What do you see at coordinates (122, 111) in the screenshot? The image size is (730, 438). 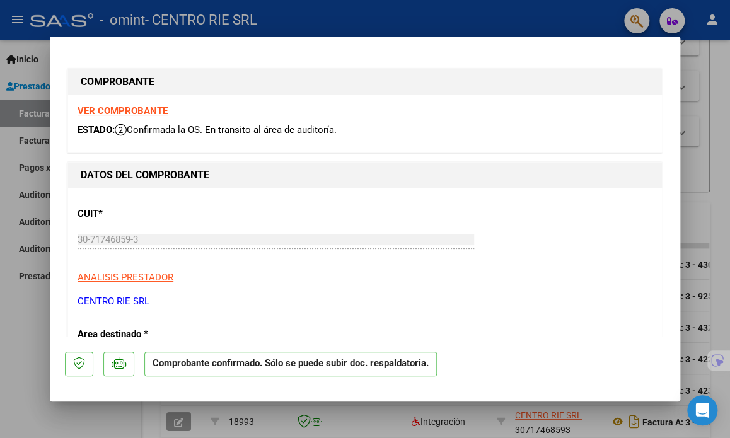 I see `a: VER COMPROBANTE` at bounding box center [122, 111].